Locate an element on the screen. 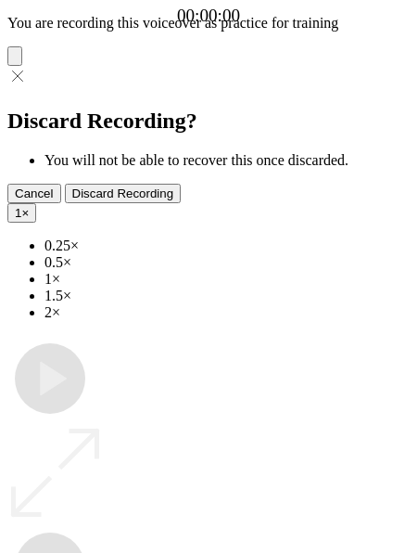  a: 00:00:00 is located at coordinates (209, 16).